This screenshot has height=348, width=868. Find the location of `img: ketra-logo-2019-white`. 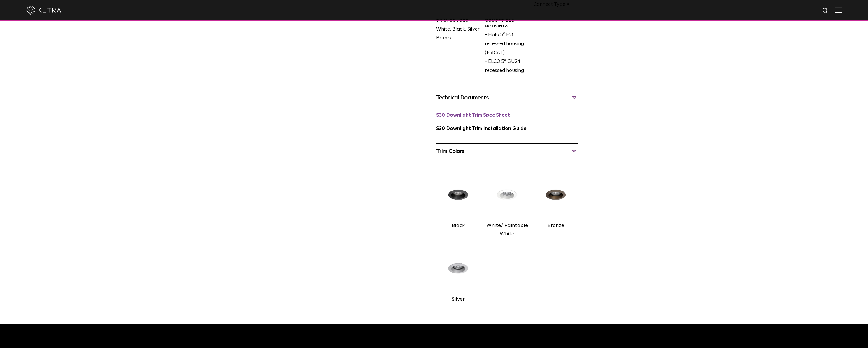

img: ketra-logo-2019-white is located at coordinates (44, 10).